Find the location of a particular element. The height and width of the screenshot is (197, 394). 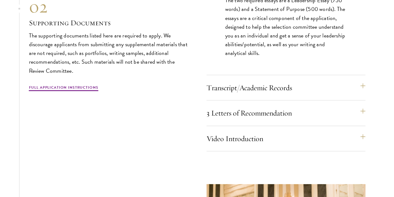

p: The supporting documents listed here are required to apply. We discourage applicants from submitt... is located at coordinates (108, 53).